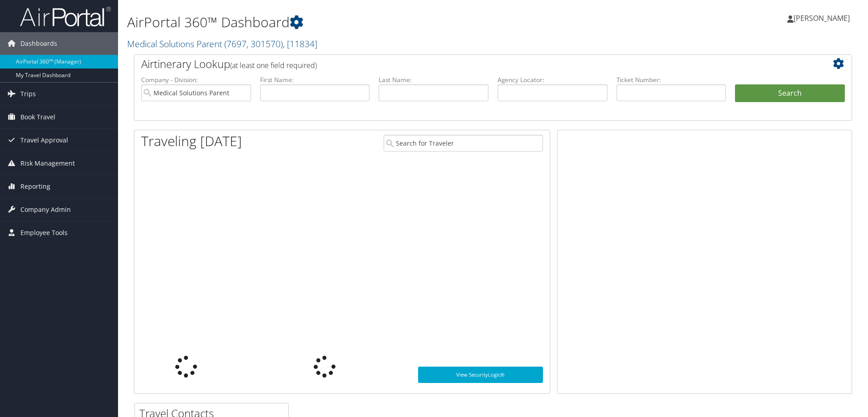 This screenshot has height=417, width=868. I want to click on span: Reporting, so click(35, 186).